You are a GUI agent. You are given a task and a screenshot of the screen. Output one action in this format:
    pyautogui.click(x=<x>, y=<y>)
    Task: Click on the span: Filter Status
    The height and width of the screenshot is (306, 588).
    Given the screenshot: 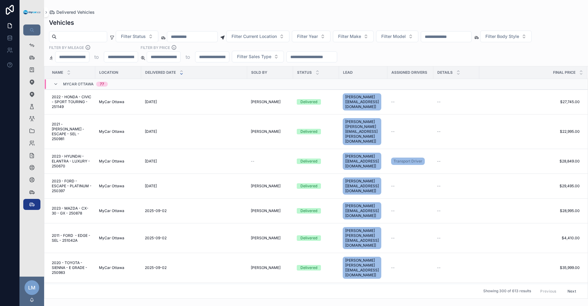 What is the action you would take?
    pyautogui.click(x=133, y=36)
    